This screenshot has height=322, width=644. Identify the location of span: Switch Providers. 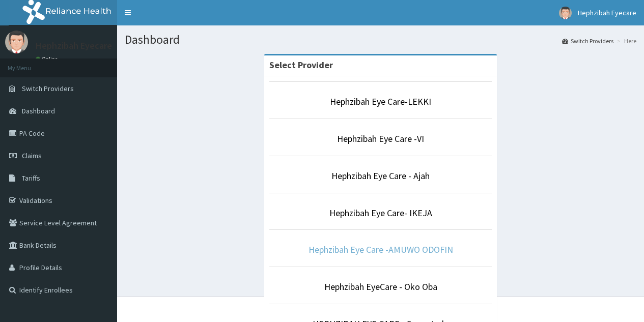
(48, 88).